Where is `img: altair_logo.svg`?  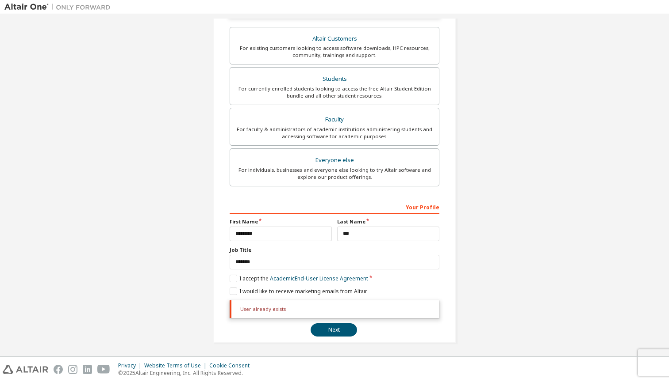
img: altair_logo.svg is located at coordinates (25, 370).